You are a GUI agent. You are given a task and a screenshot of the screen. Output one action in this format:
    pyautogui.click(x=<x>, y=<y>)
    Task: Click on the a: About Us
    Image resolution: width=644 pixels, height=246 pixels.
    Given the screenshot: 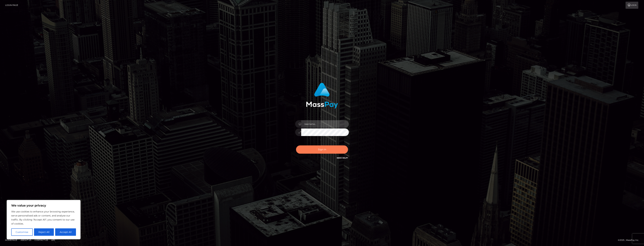 What is the action you would take?
    pyautogui.click(x=26, y=240)
    